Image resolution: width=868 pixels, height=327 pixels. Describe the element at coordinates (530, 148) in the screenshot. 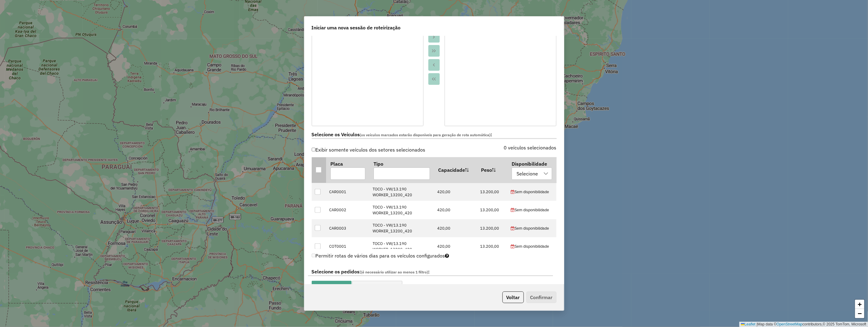

I see `label: 0 veículos selecionados` at that location.